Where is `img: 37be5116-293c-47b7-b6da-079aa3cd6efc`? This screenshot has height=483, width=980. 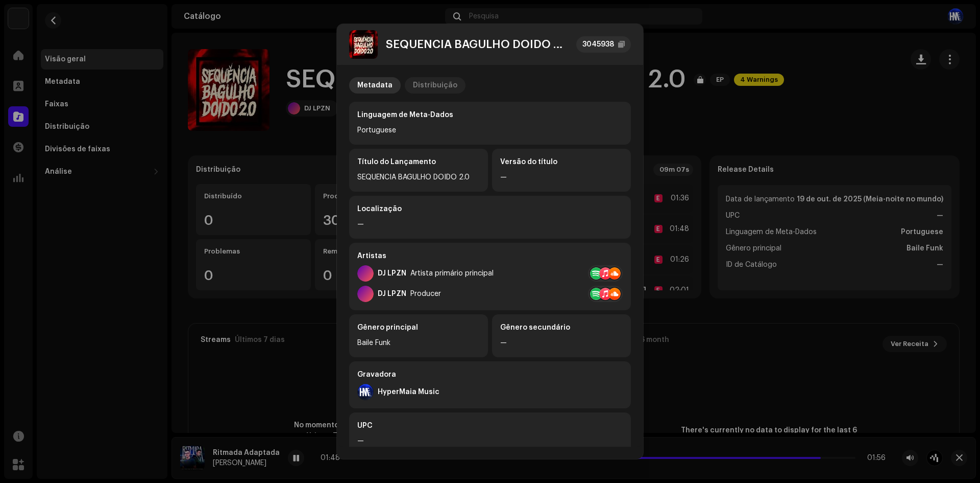 img: 37be5116-293c-47b7-b6da-079aa3cd6efc is located at coordinates (364, 44).